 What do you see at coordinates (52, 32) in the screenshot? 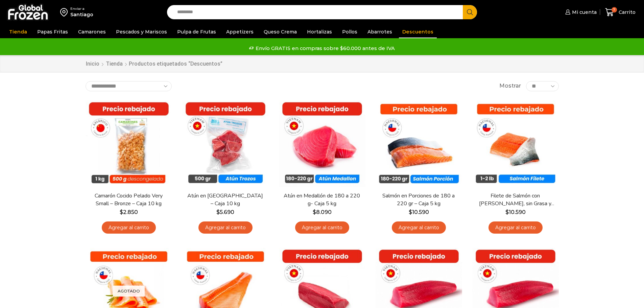
I see `a: Papas Fritas` at bounding box center [52, 32].